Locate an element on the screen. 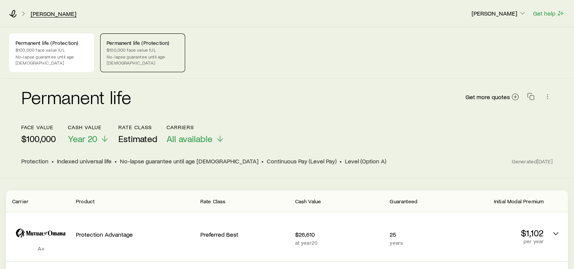 The height and width of the screenshot is (269, 574). span: Product is located at coordinates (85, 201).